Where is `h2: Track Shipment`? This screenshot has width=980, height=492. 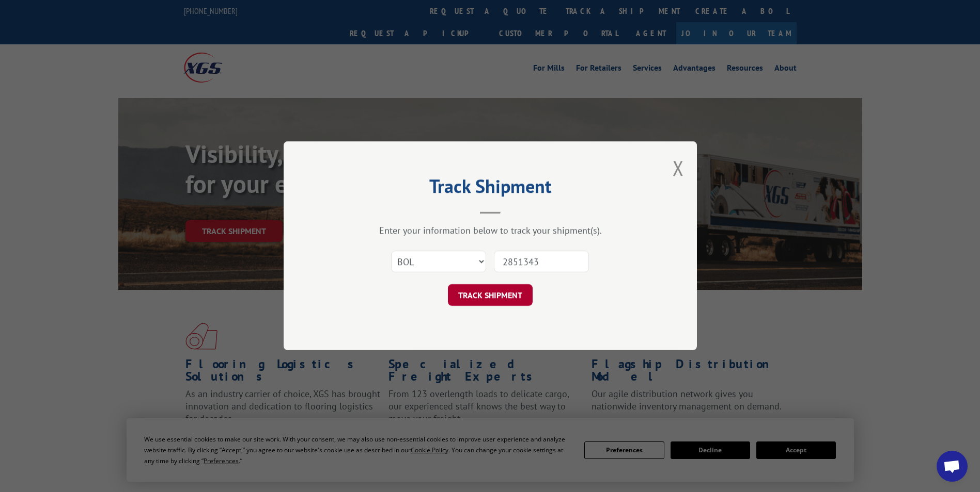
h2: Track Shipment is located at coordinates (490, 189).